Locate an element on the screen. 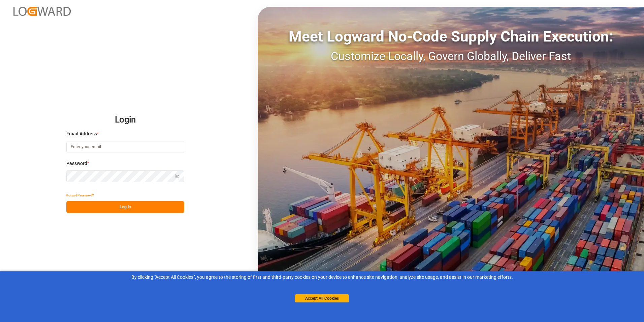 Image resolution: width=644 pixels, height=322 pixels. button: Accept All Cookies is located at coordinates (322, 298).